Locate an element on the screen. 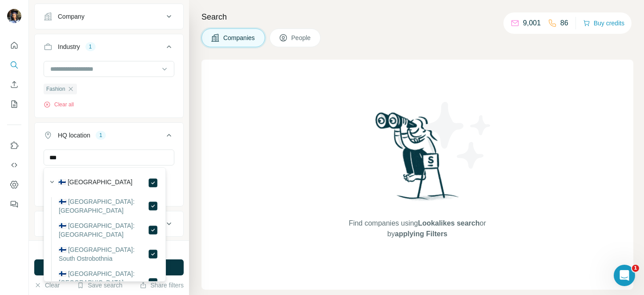 The image size is (644, 295). button: Industry1 is located at coordinates (109, 49).